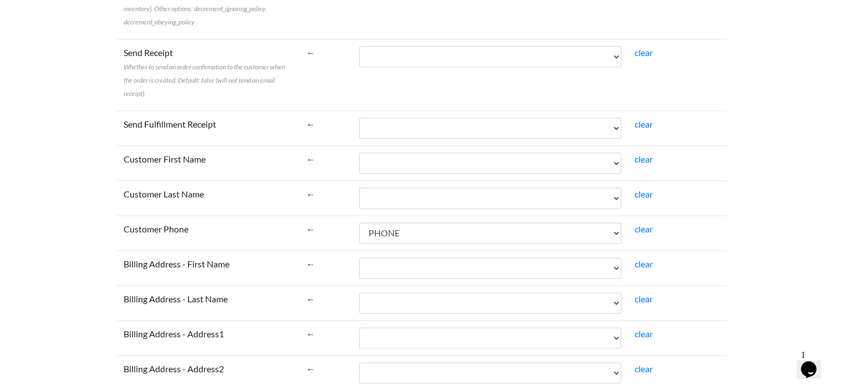 The width and height of the screenshot is (843, 390). Describe the element at coordinates (174, 369) in the screenshot. I see `label: Billing Address - Address2` at that location.